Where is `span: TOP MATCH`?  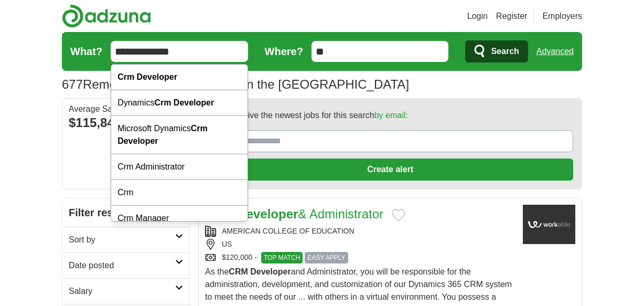 span: TOP MATCH is located at coordinates (282, 258).